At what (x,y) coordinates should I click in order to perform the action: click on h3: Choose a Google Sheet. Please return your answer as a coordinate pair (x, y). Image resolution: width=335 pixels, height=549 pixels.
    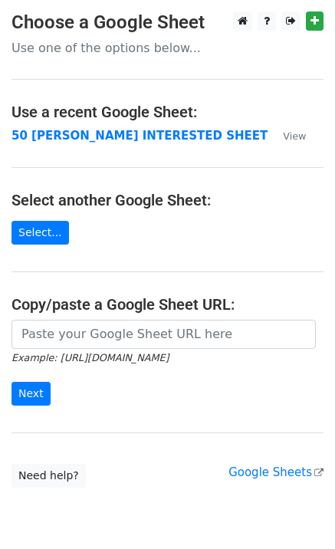
    Looking at the image, I should click on (167, 22).